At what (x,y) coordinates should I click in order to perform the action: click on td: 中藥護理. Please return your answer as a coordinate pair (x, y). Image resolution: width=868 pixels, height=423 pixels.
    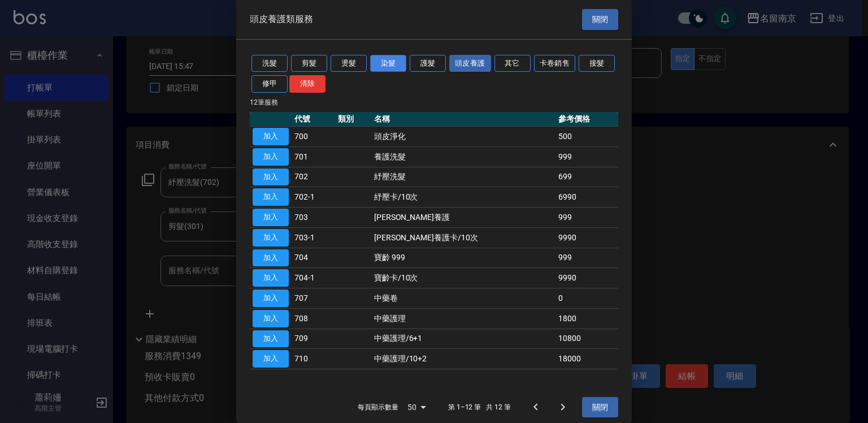
    Looking at the image, I should click on (463, 319).